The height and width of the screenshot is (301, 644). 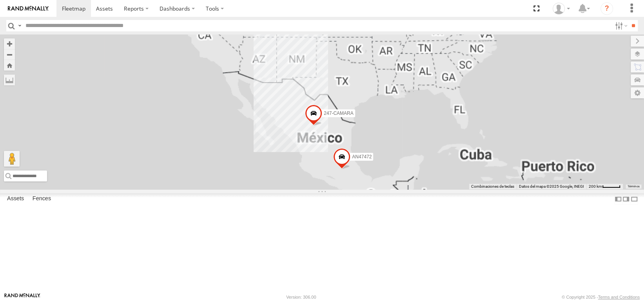 I want to click on label: Hide Summary Table, so click(x=634, y=199).